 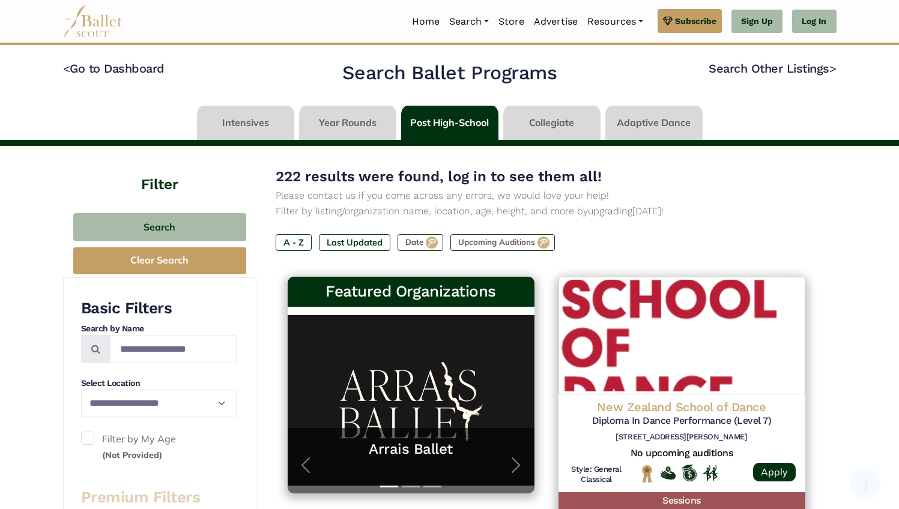 What do you see at coordinates (774, 472) in the screenshot?
I see `a: Apply` at bounding box center [774, 472].